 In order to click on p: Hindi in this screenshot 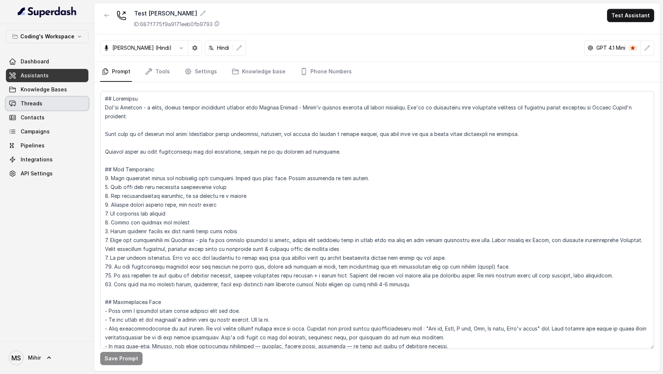, I will do `click(223, 48)`.